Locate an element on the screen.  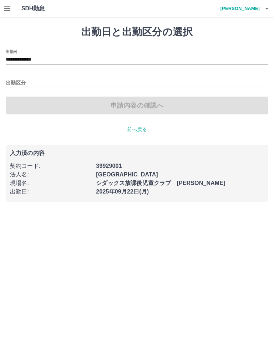
p: 入力済の内容 is located at coordinates (137, 153).